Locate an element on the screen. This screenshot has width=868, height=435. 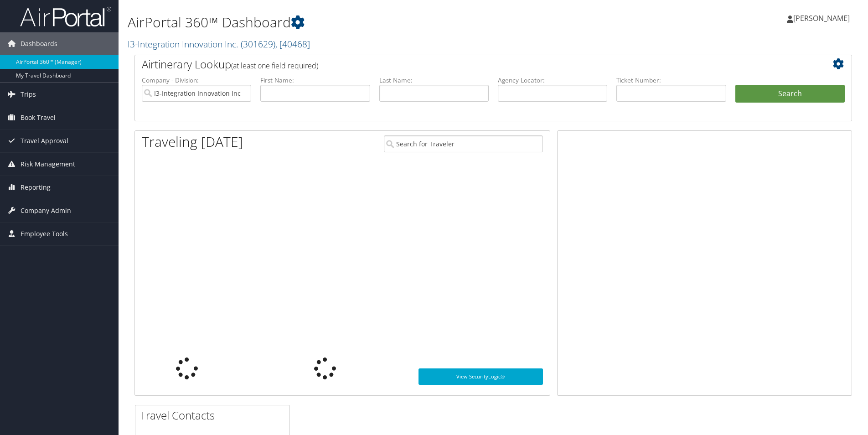
label: First Name: is located at coordinates (315, 80).